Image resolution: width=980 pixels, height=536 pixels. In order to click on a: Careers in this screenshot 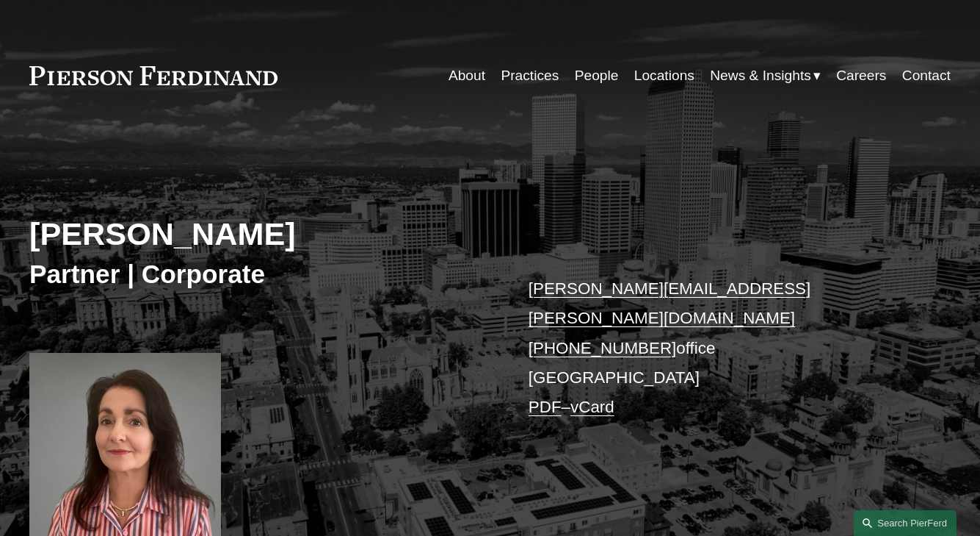, I will do `click(861, 76)`.